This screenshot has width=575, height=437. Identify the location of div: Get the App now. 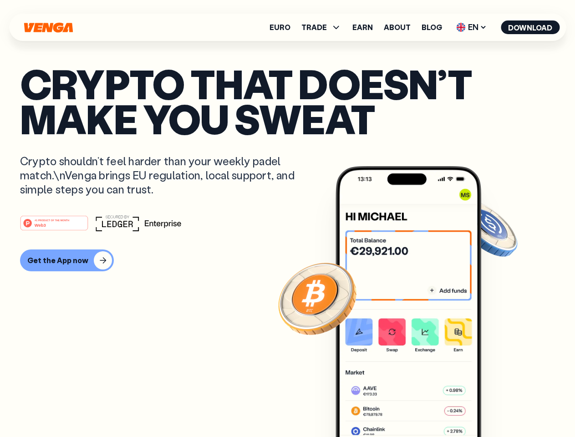
(58, 261).